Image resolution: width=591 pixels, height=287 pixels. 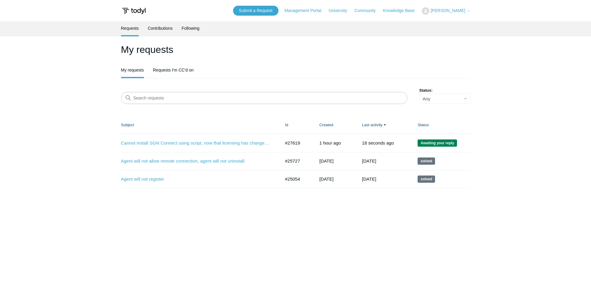 I want to click on a: My requests, so click(x=132, y=70).